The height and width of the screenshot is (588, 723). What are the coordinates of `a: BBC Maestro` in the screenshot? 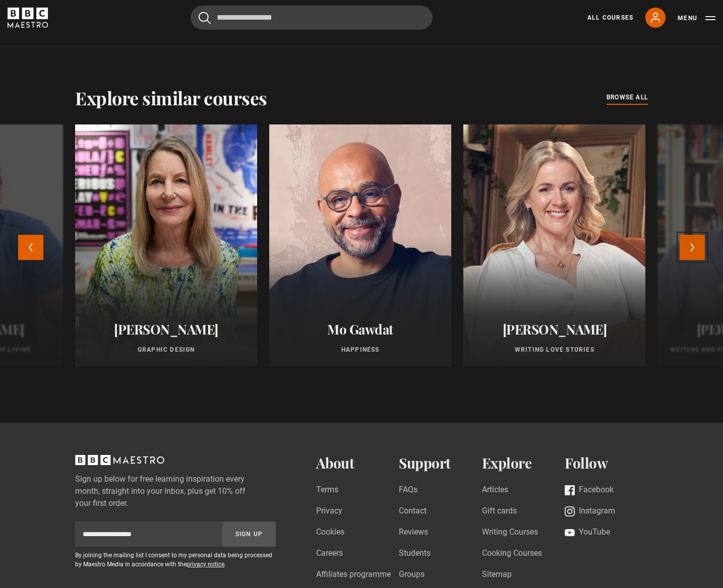 It's located at (28, 18).